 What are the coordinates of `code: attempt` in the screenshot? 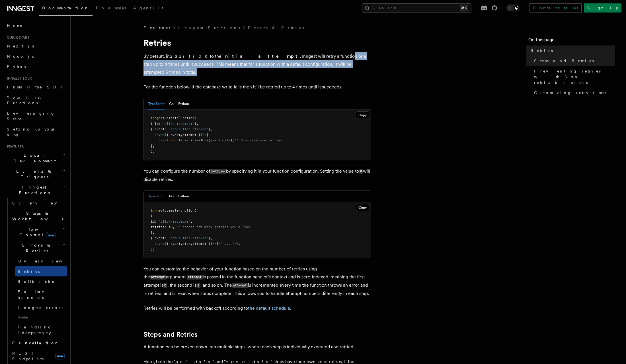 It's located at (240, 285).